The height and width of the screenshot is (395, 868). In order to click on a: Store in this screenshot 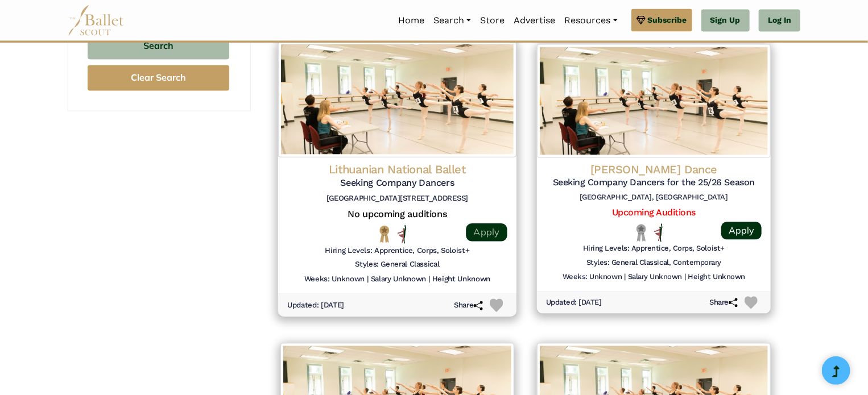, I will do `click(492, 20)`.